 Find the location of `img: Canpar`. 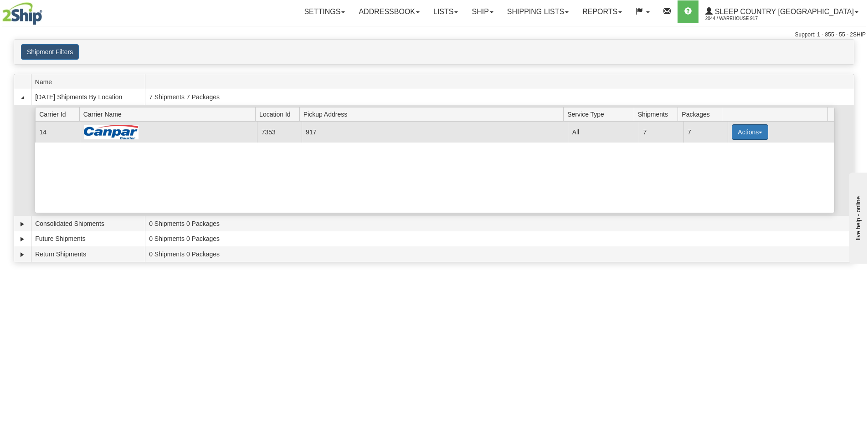

img: Canpar is located at coordinates (111, 132).